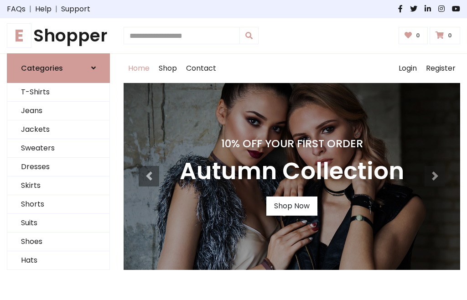 This screenshot has width=467, height=300. I want to click on a: Suits, so click(58, 223).